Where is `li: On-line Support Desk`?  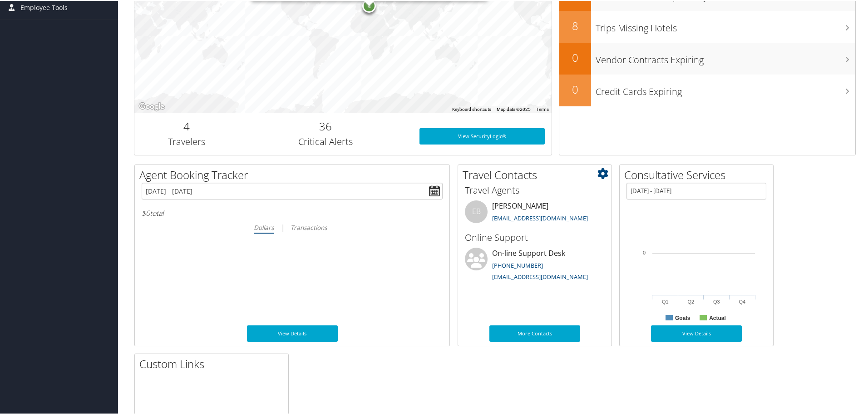 li: On-line Support Desk is located at coordinates (534, 265).